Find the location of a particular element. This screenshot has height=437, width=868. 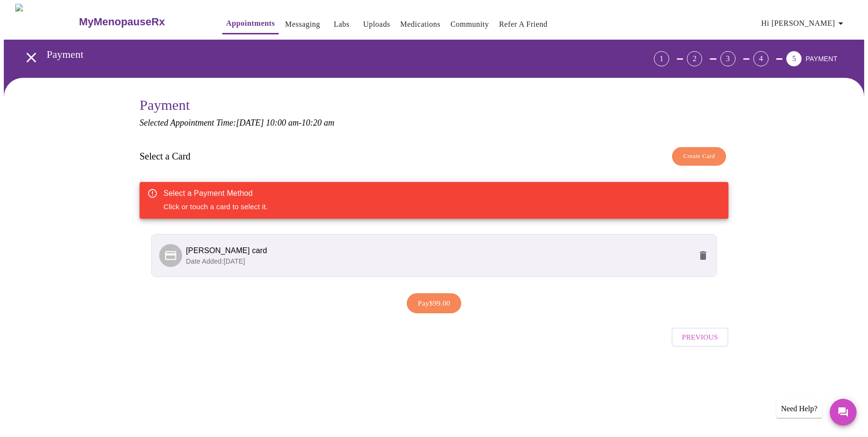

button: Community is located at coordinates (469, 25).